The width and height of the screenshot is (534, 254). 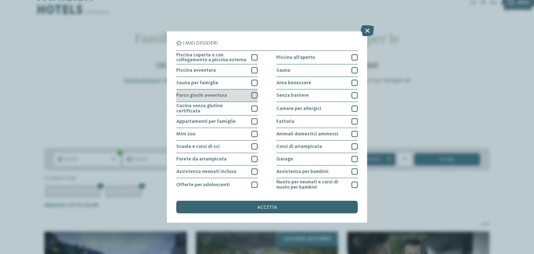 What do you see at coordinates (299, 146) in the screenshot?
I see `span: Corsi di arrampicata` at bounding box center [299, 146].